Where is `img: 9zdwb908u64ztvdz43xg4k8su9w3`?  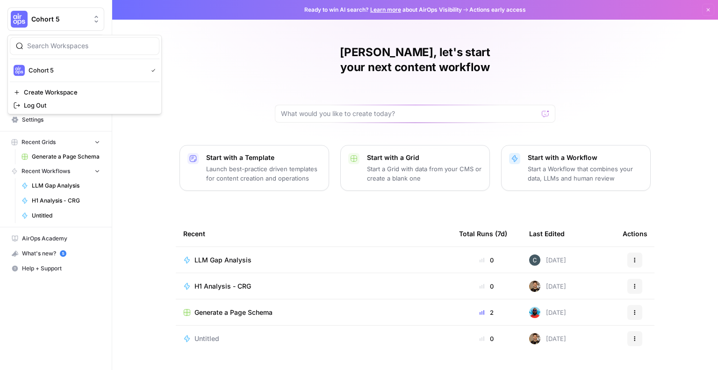
img: 9zdwb908u64ztvdz43xg4k8su9w3 is located at coordinates (535, 260).